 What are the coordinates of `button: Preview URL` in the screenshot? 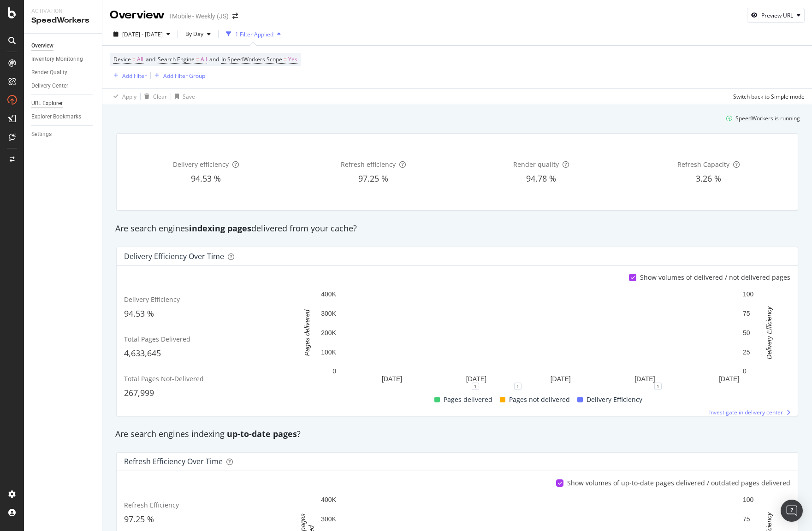 It's located at (776, 15).